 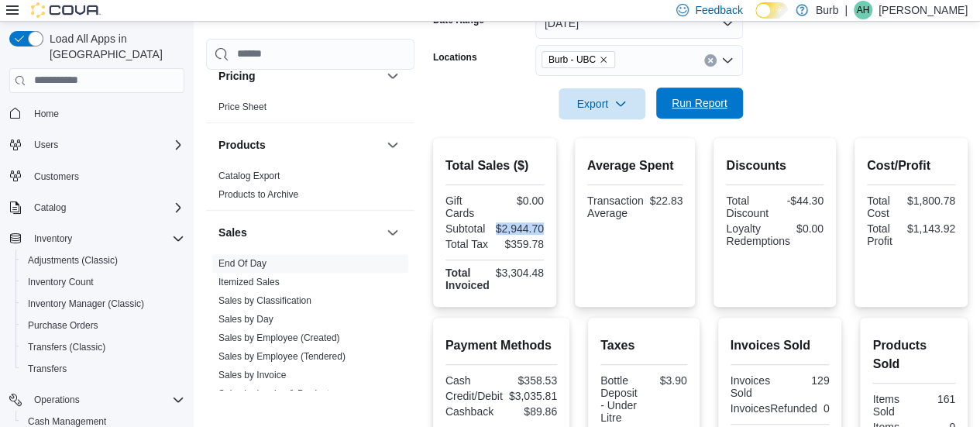 What do you see at coordinates (103, 326) in the screenshot?
I see `span: Purchase Orders` at bounding box center [103, 326].